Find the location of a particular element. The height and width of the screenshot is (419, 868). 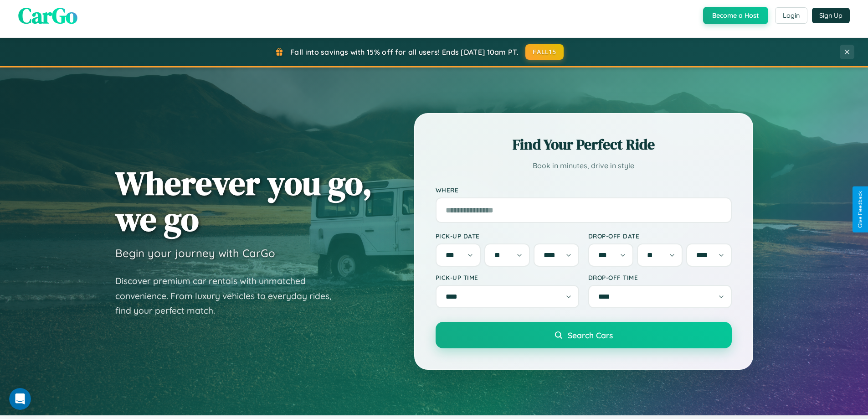

span: CarGo is located at coordinates (48, 16).